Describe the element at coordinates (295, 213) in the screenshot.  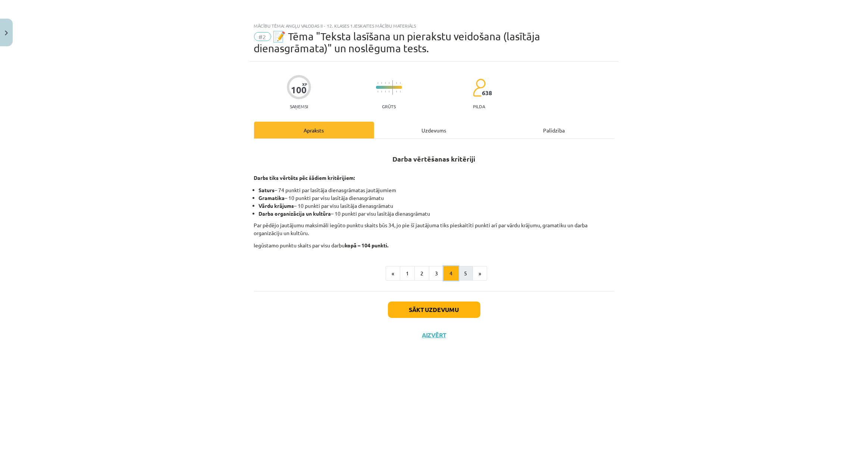
I see `strong: Darba organizācija un kultūra` at that location.